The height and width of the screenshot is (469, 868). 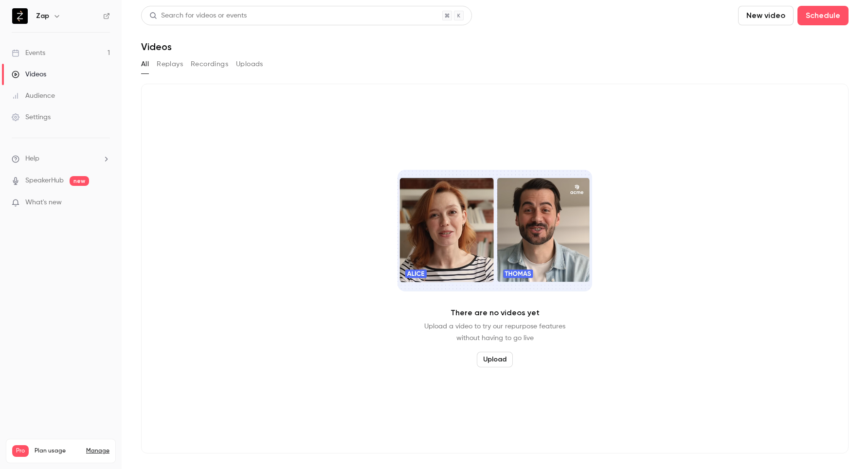 What do you see at coordinates (57, 451) in the screenshot?
I see `span: Plan usage` at bounding box center [57, 451].